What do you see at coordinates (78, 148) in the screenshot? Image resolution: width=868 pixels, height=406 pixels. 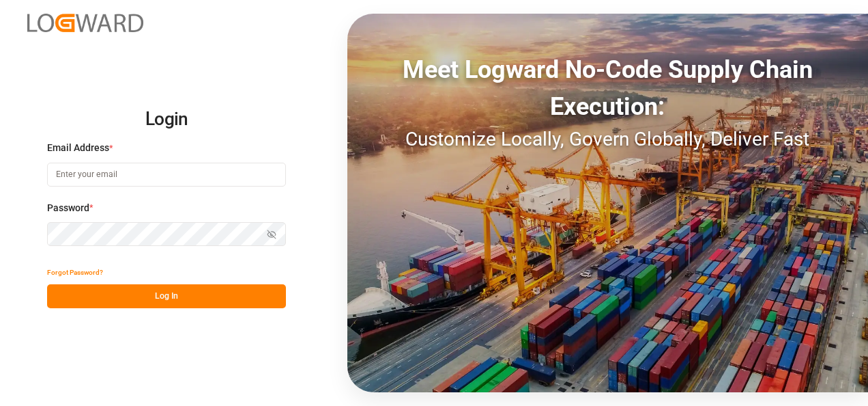 I see `span: Email Address` at bounding box center [78, 148].